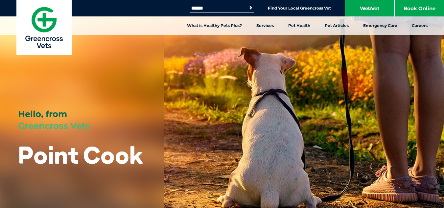  I want to click on a: Emergency Care, so click(380, 26).